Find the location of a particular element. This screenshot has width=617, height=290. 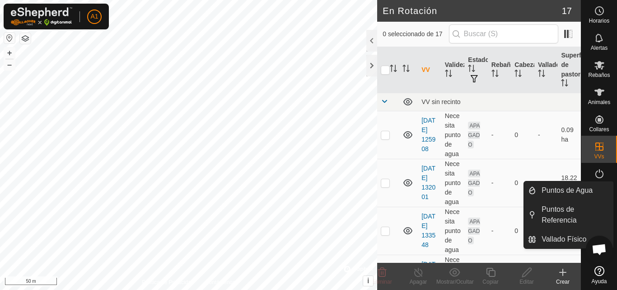

span: Ayuda is located at coordinates (600, 281).